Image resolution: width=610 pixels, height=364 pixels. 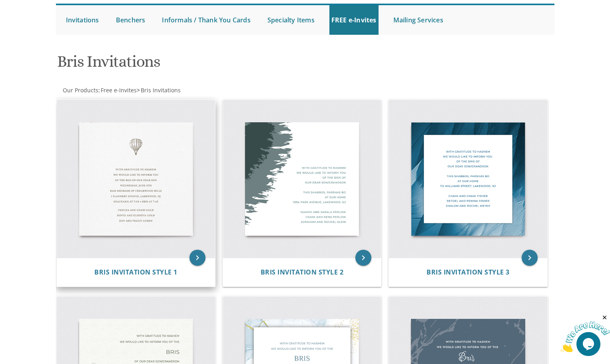 What do you see at coordinates (468, 179) in the screenshot?
I see `img: Bris Invitation Style 3` at bounding box center [468, 179].